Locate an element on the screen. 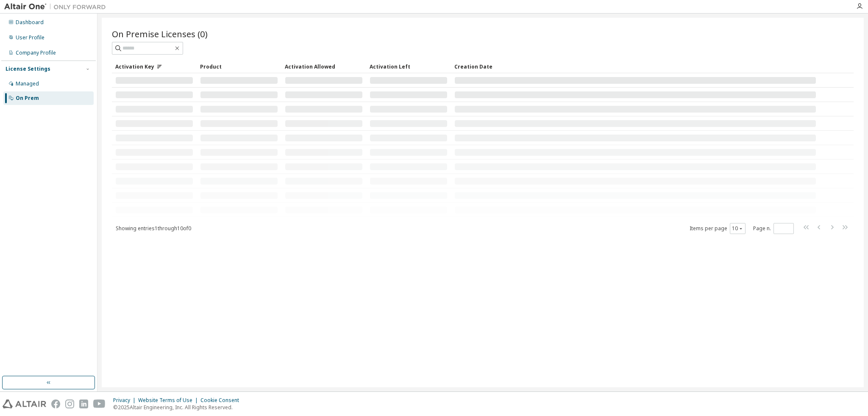 Image resolution: width=868 pixels, height=416 pixels. div: Dashboard is located at coordinates (29, 23).